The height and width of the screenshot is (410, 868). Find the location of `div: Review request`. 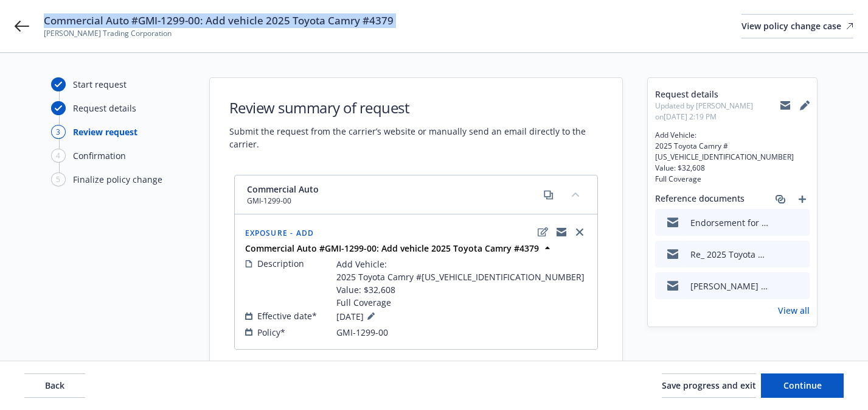

div: Review request is located at coordinates (105, 132).